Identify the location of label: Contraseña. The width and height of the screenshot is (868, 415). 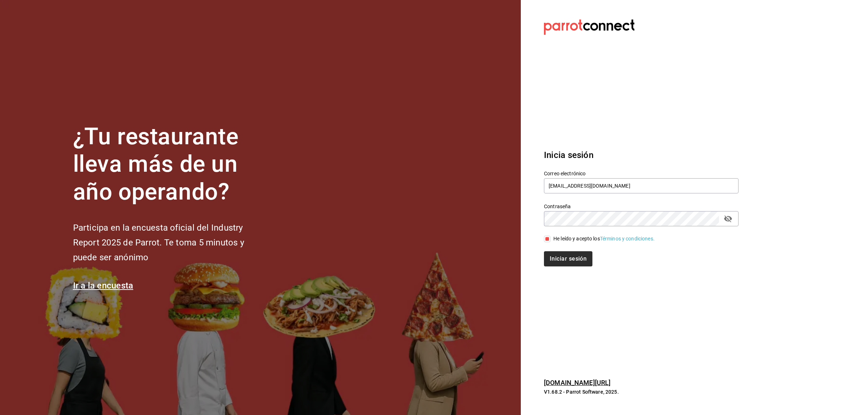
(641, 206).